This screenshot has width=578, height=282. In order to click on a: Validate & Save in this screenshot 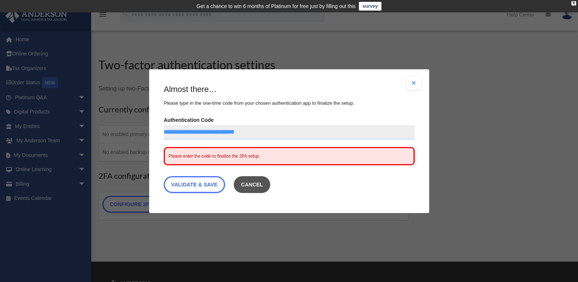, I will do `click(194, 184)`.